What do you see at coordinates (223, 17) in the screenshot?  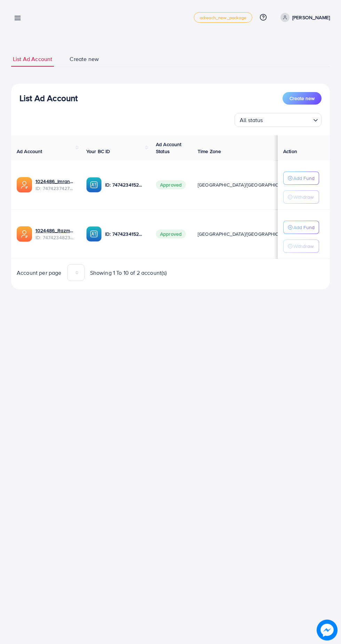 I see `a: adreach_new_package` at bounding box center [223, 17].